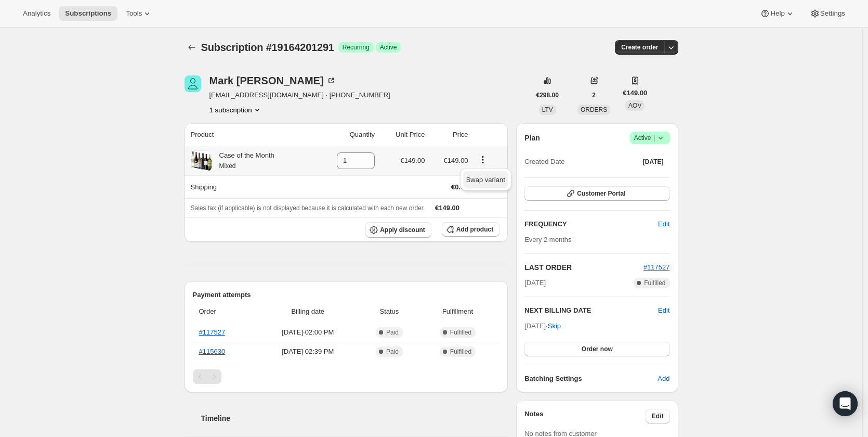 Image resolution: width=868 pixels, height=437 pixels. Describe the element at coordinates (403, 135) in the screenshot. I see `th: Unit Price` at that location.